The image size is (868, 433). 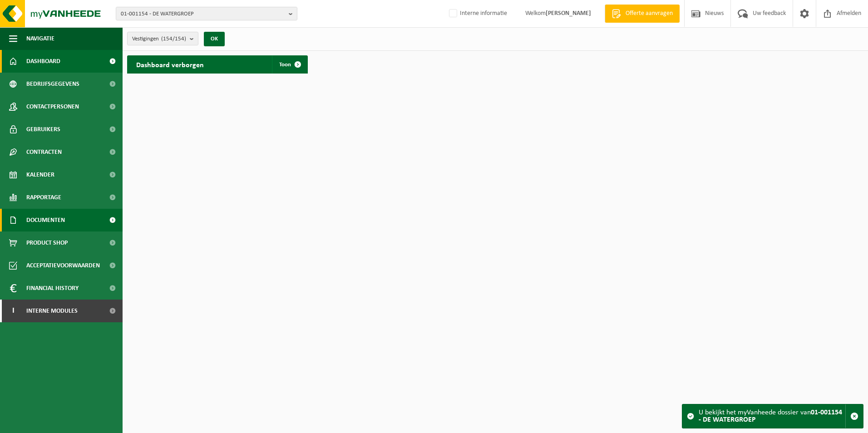 I want to click on strong: 01-001154 - DE WATERGROEP, so click(x=770, y=416).